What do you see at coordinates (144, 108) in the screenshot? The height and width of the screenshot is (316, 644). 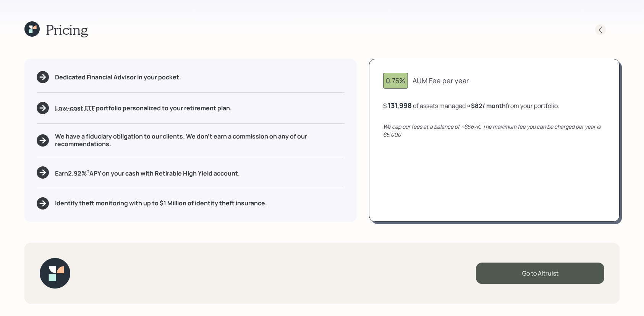 I see `h5: portfolio personalized to your retirement plan.` at bounding box center [144, 108].